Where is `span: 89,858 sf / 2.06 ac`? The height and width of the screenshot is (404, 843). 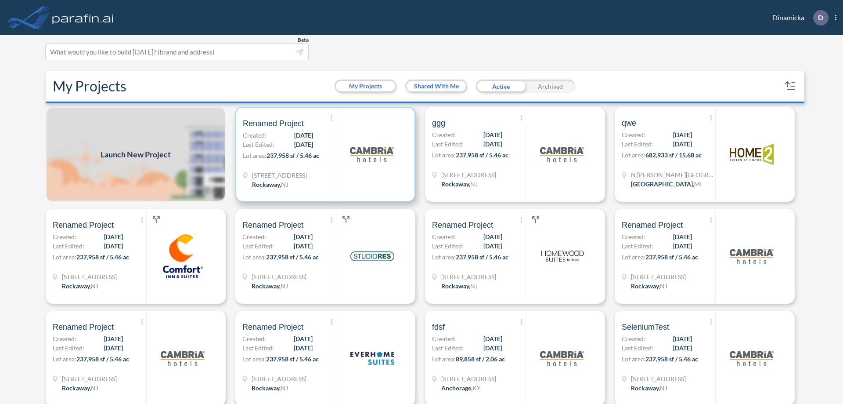 span: 89,858 sf / 2.06 ac is located at coordinates (481, 358).